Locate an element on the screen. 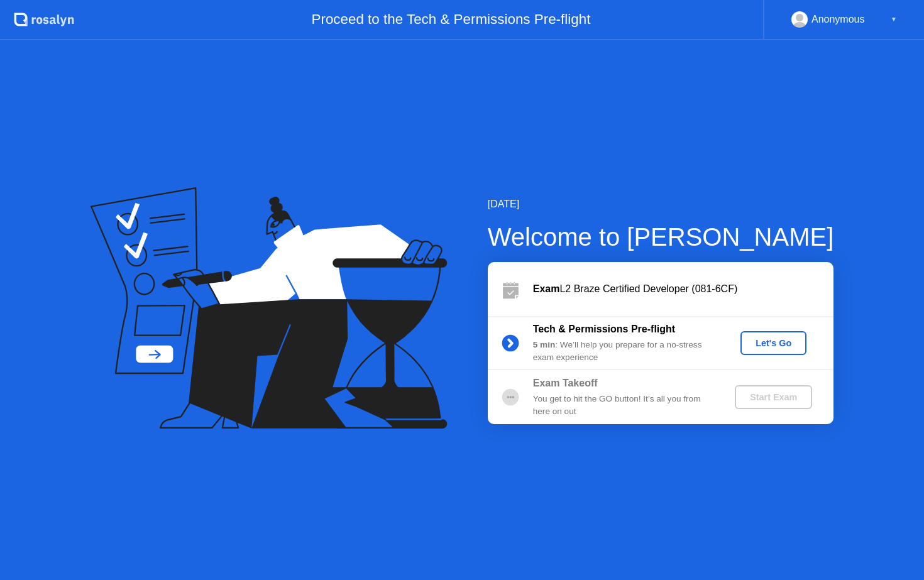 This screenshot has height=580, width=924. b: Tech & Permissions Pre-flight is located at coordinates (604, 329).